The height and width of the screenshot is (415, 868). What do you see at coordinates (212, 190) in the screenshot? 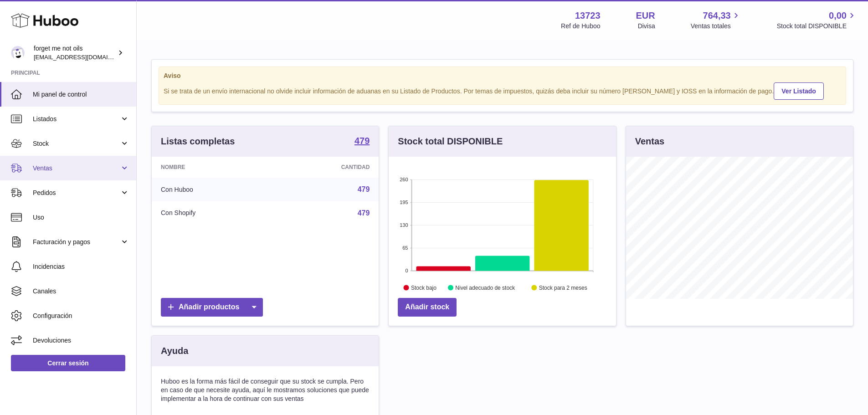
I see `td: Con Huboo` at bounding box center [212, 190].